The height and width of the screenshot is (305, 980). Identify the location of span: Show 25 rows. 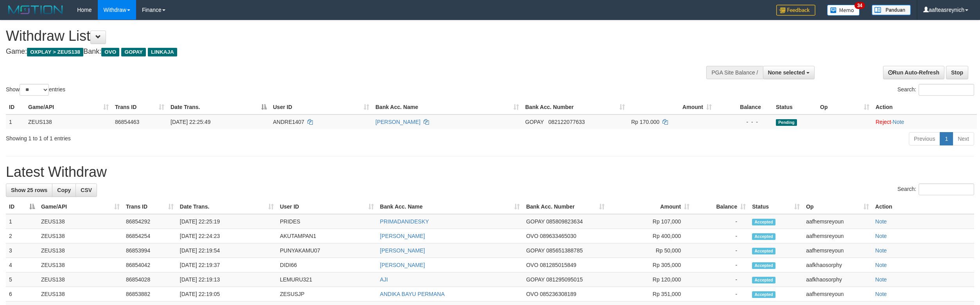
(29, 190).